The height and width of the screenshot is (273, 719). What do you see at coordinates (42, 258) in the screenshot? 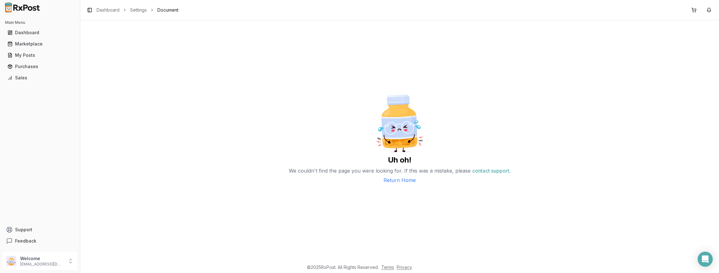
I see `p: Welcome` at bounding box center [42, 258].